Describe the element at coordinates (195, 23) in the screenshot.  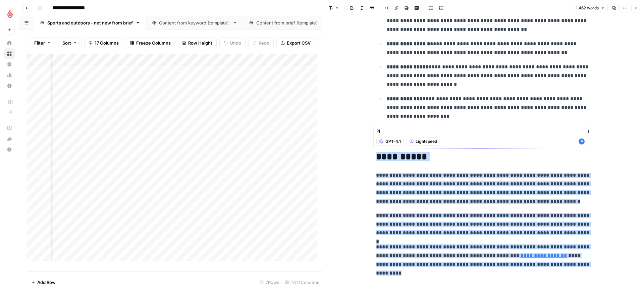
I see `div: Content from keyword [template]` at that location.